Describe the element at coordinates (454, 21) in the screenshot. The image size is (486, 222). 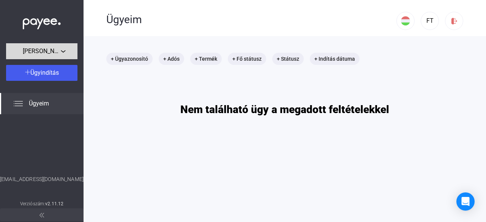
I see `img: logout-red` at that location.